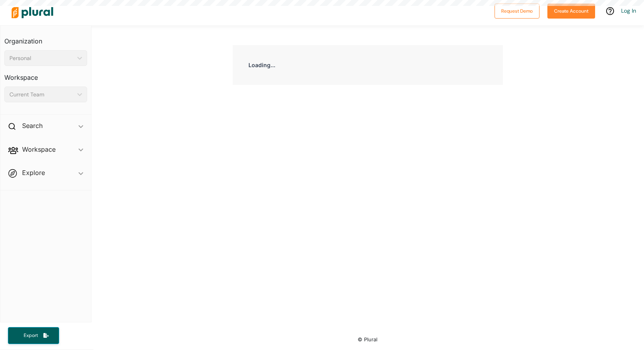 The height and width of the screenshot is (350, 644). Describe the element at coordinates (31, 335) in the screenshot. I see `span: Export` at that location.